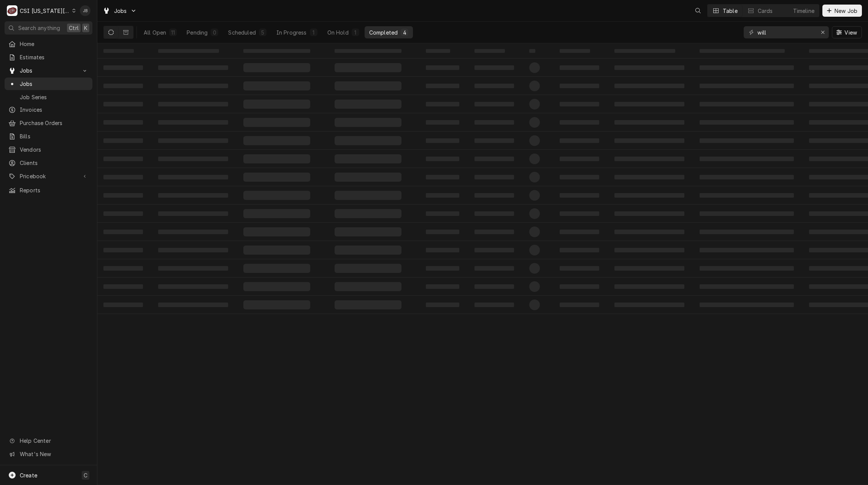  What do you see at coordinates (823, 32) in the screenshot?
I see `button: Erase input` at bounding box center [823, 32].